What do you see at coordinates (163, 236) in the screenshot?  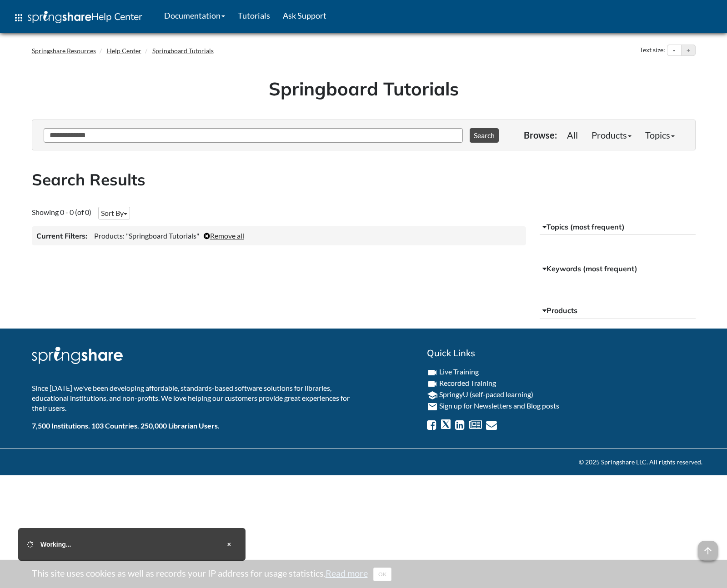 I see `span: "Springboard Tutorials"` at bounding box center [163, 236].